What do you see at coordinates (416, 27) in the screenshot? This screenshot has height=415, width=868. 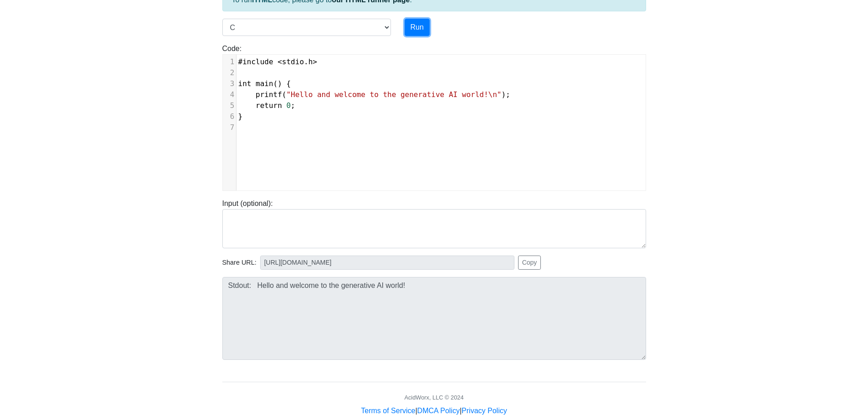 I see `button: Run` at bounding box center [416, 27].